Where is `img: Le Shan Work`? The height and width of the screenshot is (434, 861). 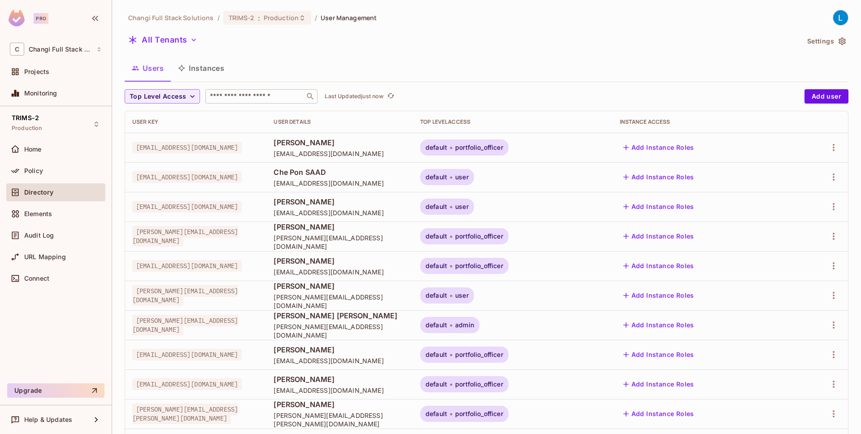 img: Le Shan Work is located at coordinates (841, 17).